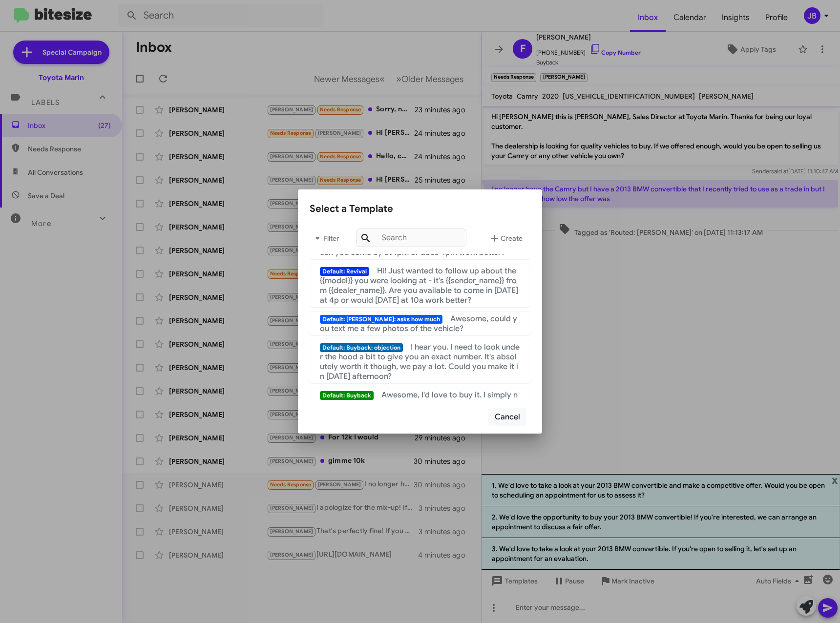 This screenshot has height=623, width=840. What do you see at coordinates (505, 238) in the screenshot?
I see `span: Create` at bounding box center [505, 238].